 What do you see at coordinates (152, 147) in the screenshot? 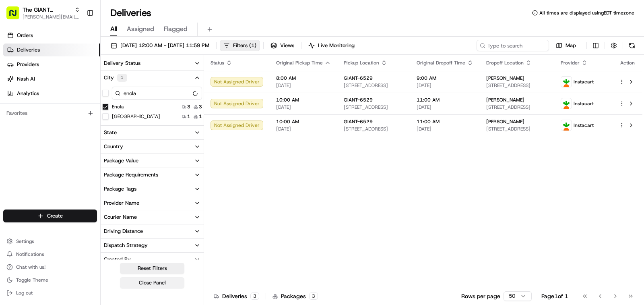
I see `button: Country` at bounding box center [152, 147].